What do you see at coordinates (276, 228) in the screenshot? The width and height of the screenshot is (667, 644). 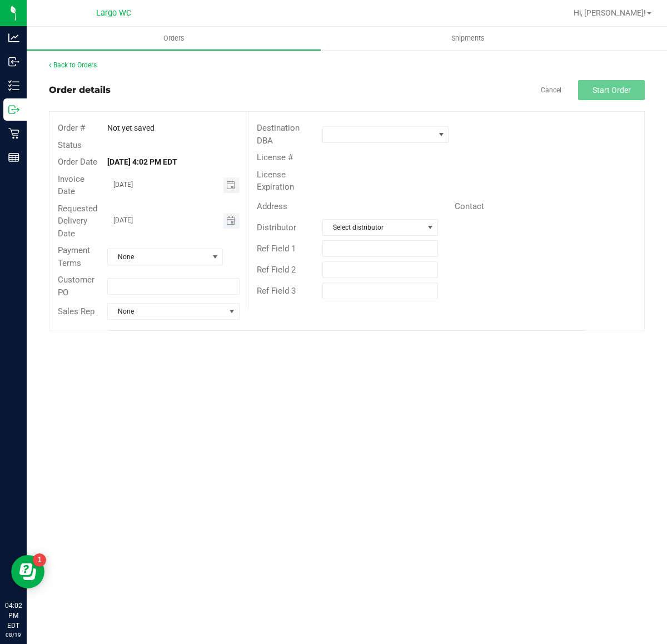 I see `span: Distributor` at bounding box center [276, 228].